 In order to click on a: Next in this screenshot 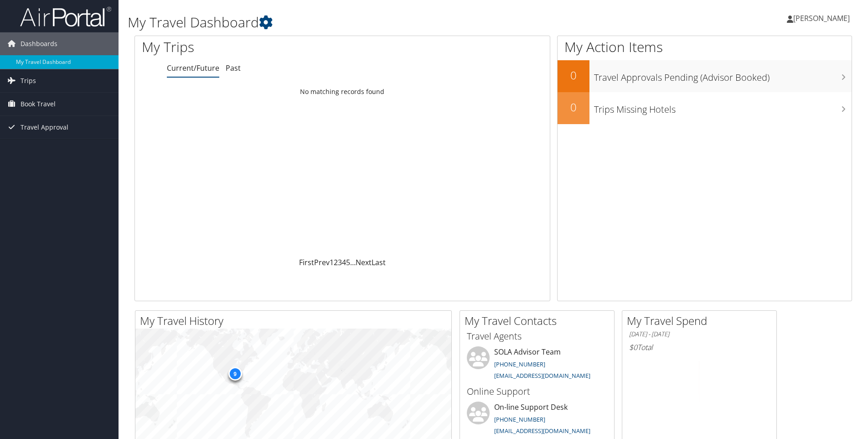, I will do `click(364, 262)`.